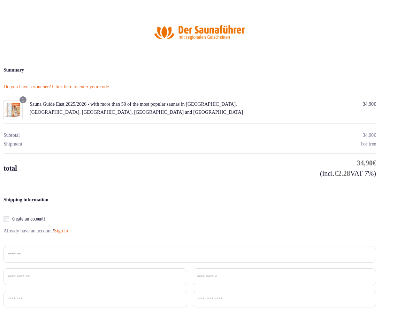 The image size is (397, 313). I want to click on font: Create an account?, so click(29, 218).